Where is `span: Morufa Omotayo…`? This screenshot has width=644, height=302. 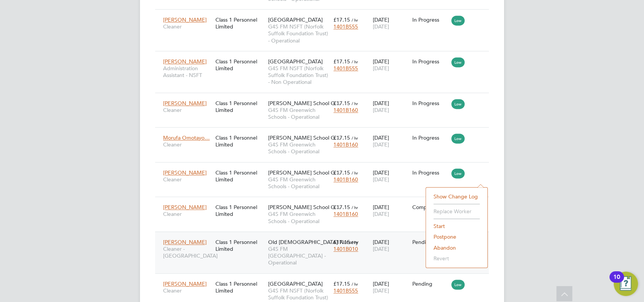 span: Morufa Omotayo… is located at coordinates (187, 138).